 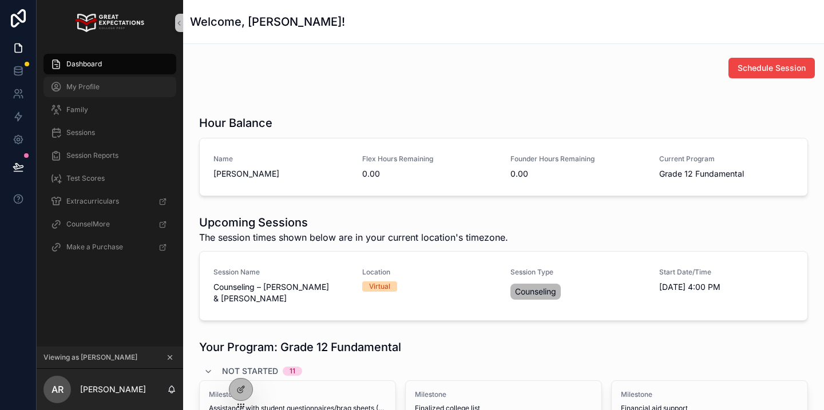 What do you see at coordinates (85, 178) in the screenshot?
I see `span: Test Scores` at bounding box center [85, 178].